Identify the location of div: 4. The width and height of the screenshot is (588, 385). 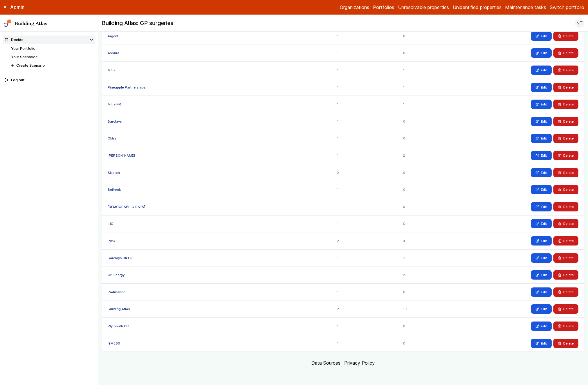
(422, 241).